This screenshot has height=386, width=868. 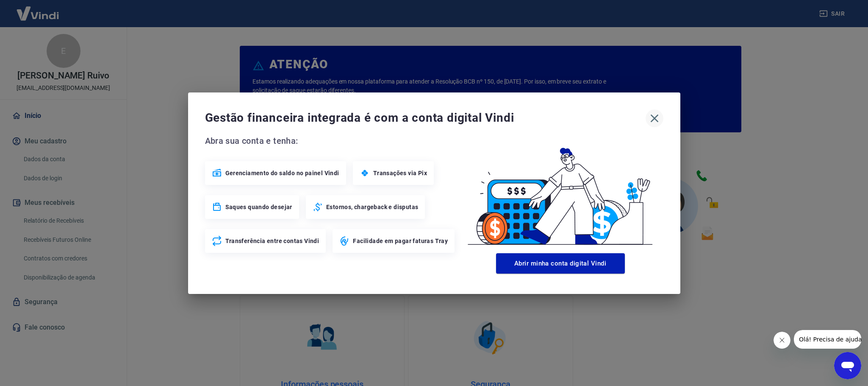 What do you see at coordinates (272, 241) in the screenshot?
I see `span: Transferência entre contas Vindi` at bounding box center [272, 241].